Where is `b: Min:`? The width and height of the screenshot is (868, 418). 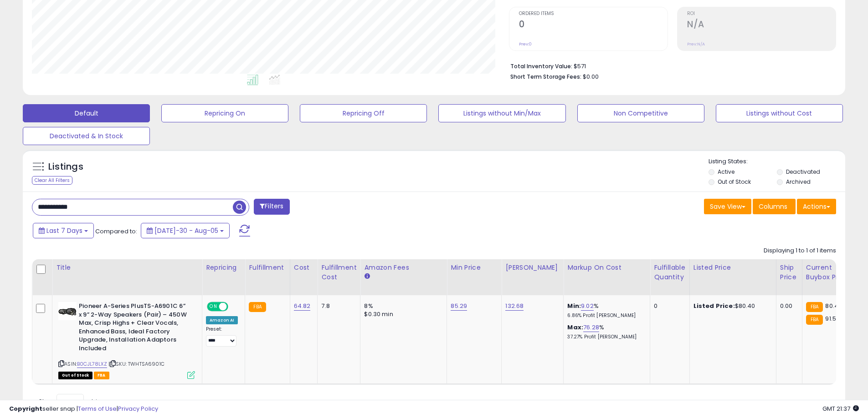 b: Min: is located at coordinates (574, 306).